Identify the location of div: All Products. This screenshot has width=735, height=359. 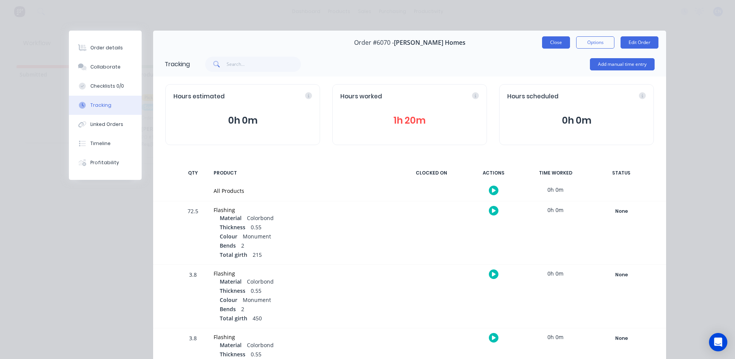
(303, 191).